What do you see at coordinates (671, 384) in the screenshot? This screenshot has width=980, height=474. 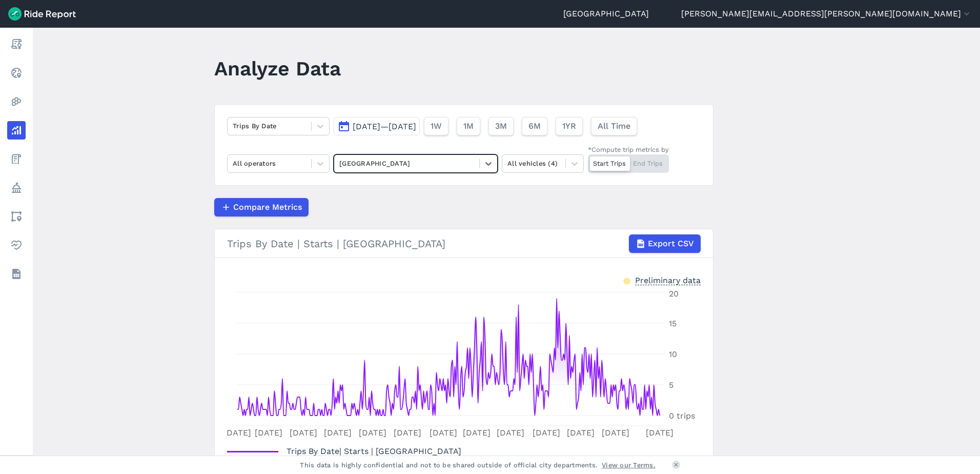 I see `tspan: 5` at bounding box center [671, 384].